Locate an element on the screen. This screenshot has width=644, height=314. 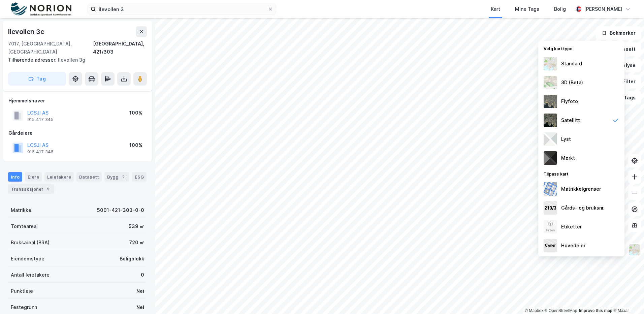
img: nCdM7BzjoCAAAAAElFTkSuQmCC is located at coordinates (550, 158).